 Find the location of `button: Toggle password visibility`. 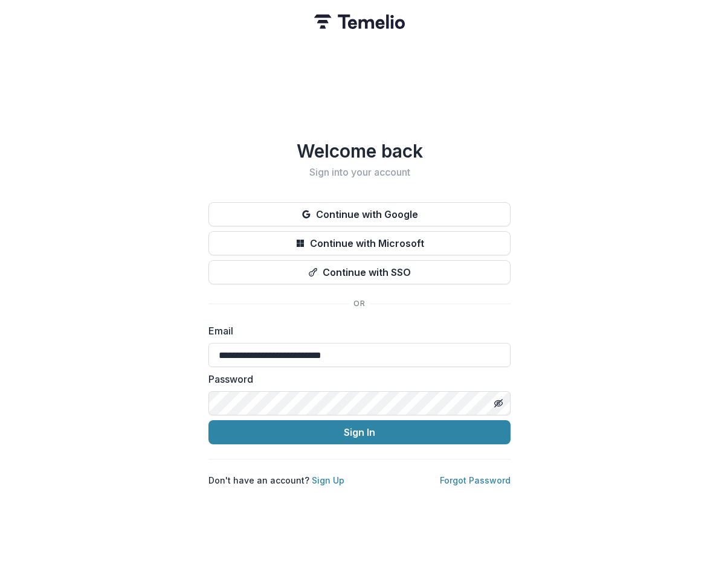

button: Toggle password visibility is located at coordinates (499, 403).